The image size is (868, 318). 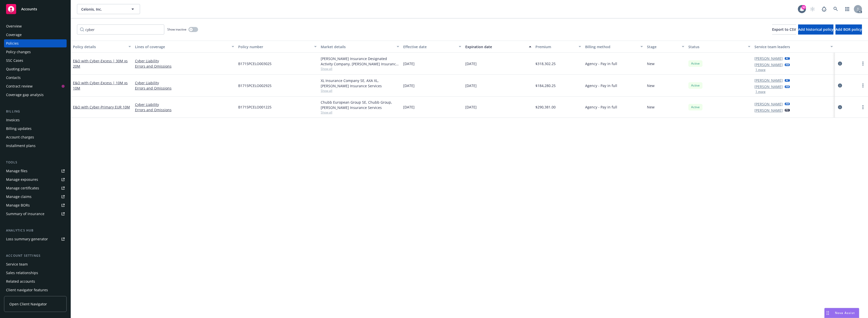 What do you see at coordinates (121, 30) in the screenshot?
I see `input: Filter by keyword...` at bounding box center [121, 30].